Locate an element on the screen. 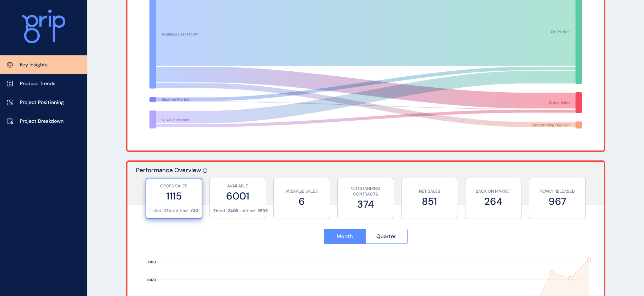 The height and width of the screenshot is (296, 644). p: 3595 is located at coordinates (262, 211).